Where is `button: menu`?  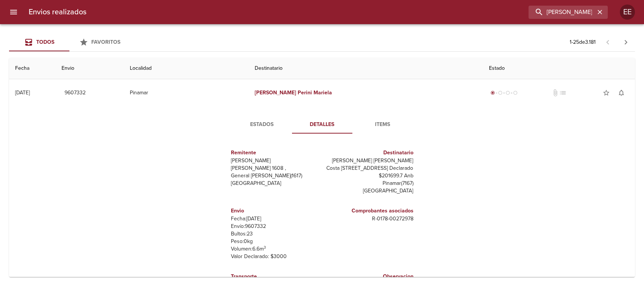
button: menu is located at coordinates (14, 12).